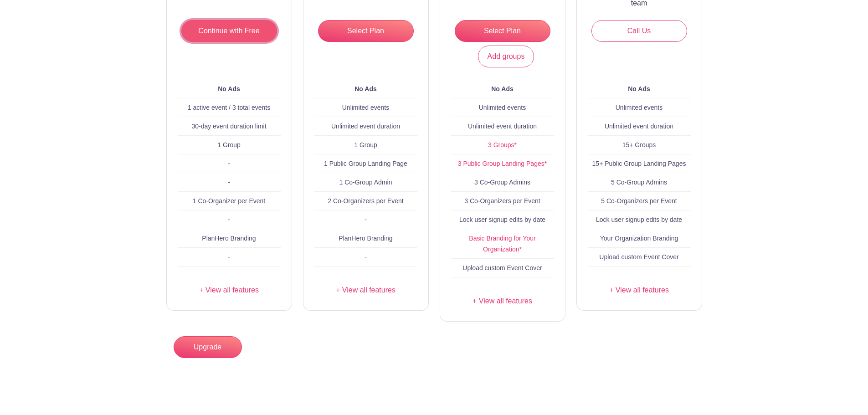  Describe the element at coordinates (229, 108) in the screenshot. I see `span: 1 active event / 3 total events` at that location.